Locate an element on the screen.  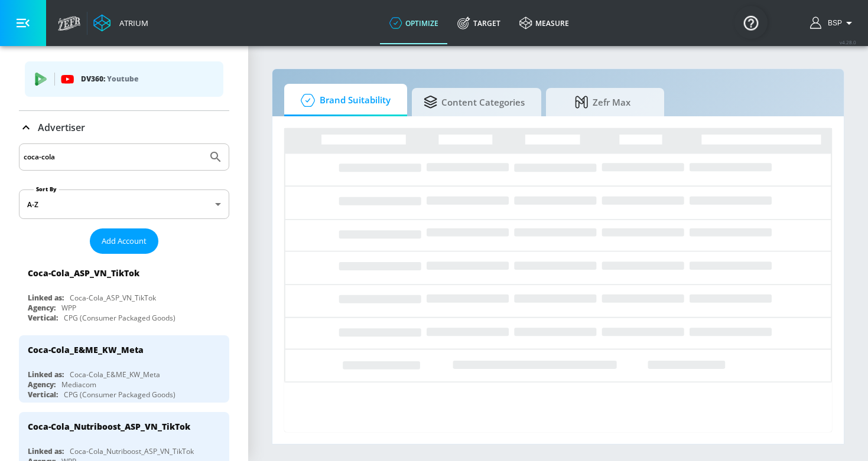
div: Coca-Cola_E&ME_KW_MetaLinked as:Coca-Cola_E&ME_KW_MetaAgency:MediacomVertical:CPG (Consumer Packa... is located at coordinates (124, 369).